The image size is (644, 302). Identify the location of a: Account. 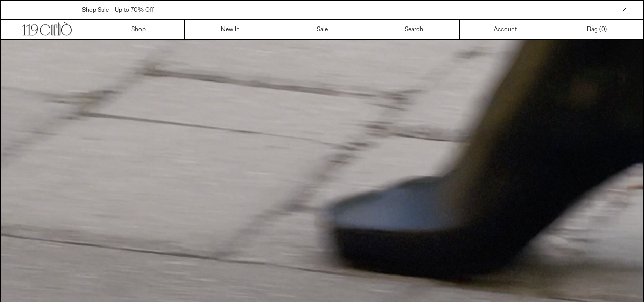
(505, 30).